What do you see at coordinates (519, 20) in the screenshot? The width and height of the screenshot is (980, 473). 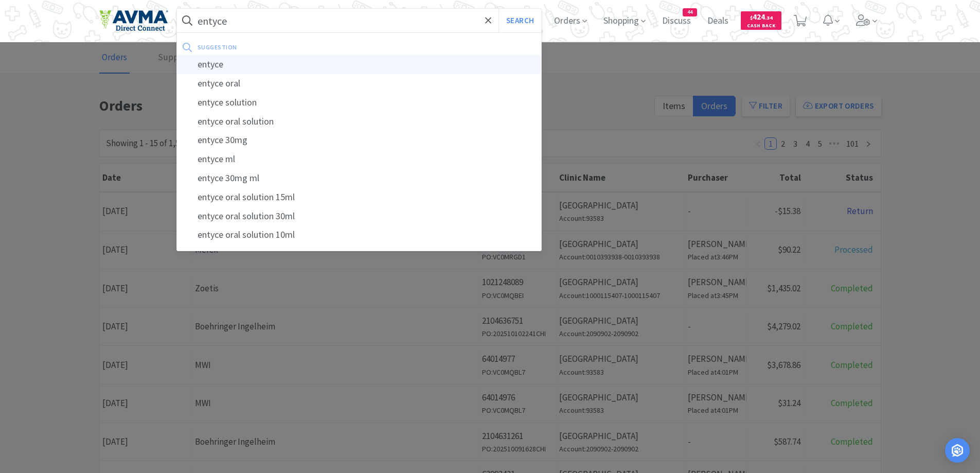 I see `button: Search` at bounding box center [519, 20].